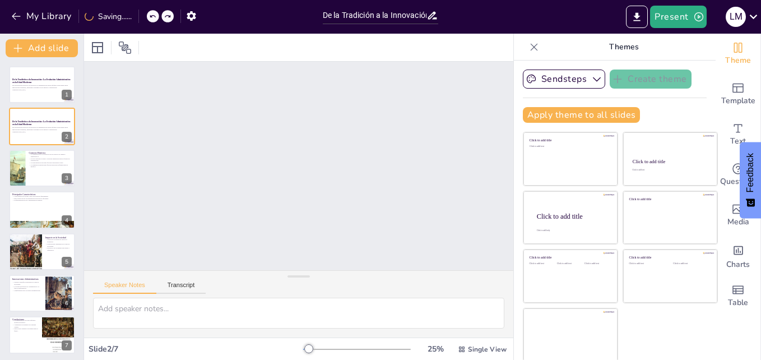  What do you see at coordinates (435, 348) in the screenshot?
I see `div: 25 %` at bounding box center [435, 348].